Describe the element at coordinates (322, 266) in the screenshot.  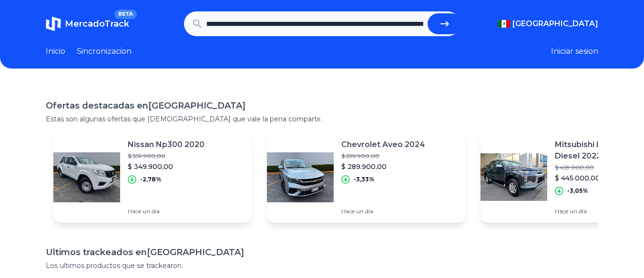
I see `p: Los ultimos productos que se trackearon.` at that location.